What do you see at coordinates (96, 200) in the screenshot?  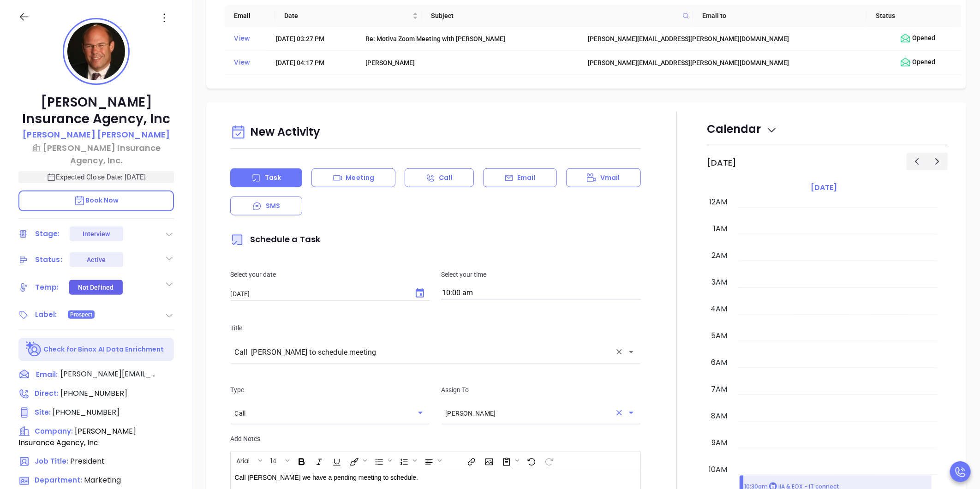 I see `span: Book Now` at bounding box center [96, 200].